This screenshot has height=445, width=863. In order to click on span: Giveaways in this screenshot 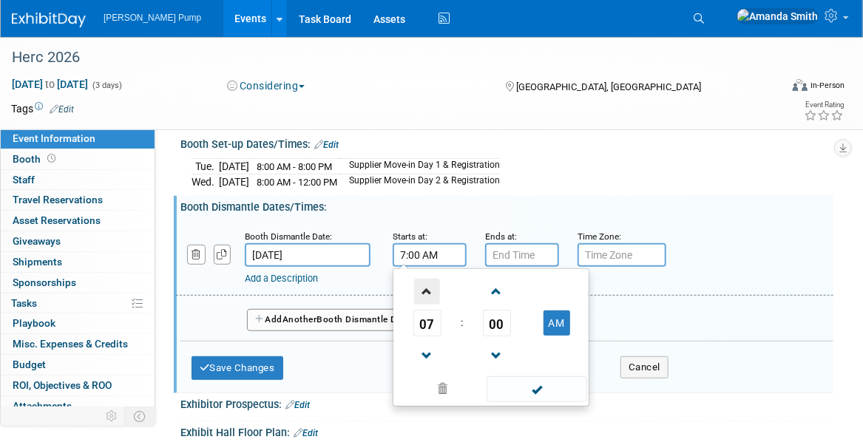, I will do `click(36, 241)`.